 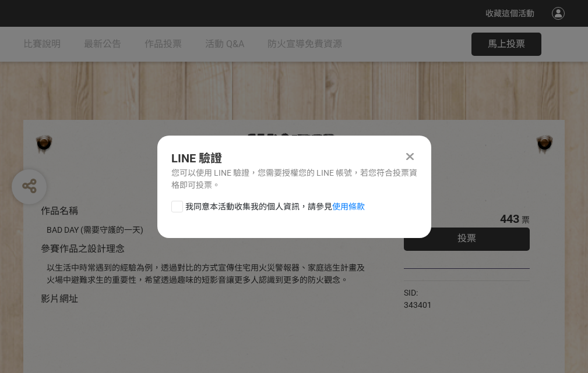 What do you see at coordinates (208, 274) in the screenshot?
I see `div: 以生活中時常遇到的經驗為例，透過對比的方式宣傳住宅用火災警報器、家庭逃生計畫及火場中避難求生的重要性，希望透過趣味的短影音讓更多人認識到更多的防火觀念。` at bounding box center [208, 274].